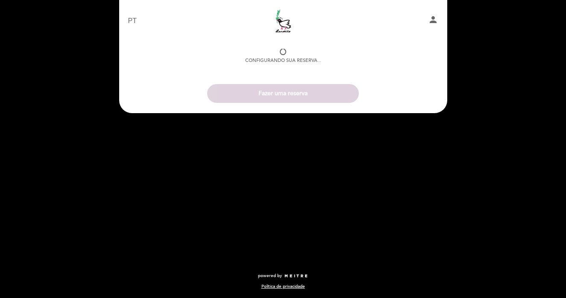  I want to click on img: MEITRE, so click(296, 276).